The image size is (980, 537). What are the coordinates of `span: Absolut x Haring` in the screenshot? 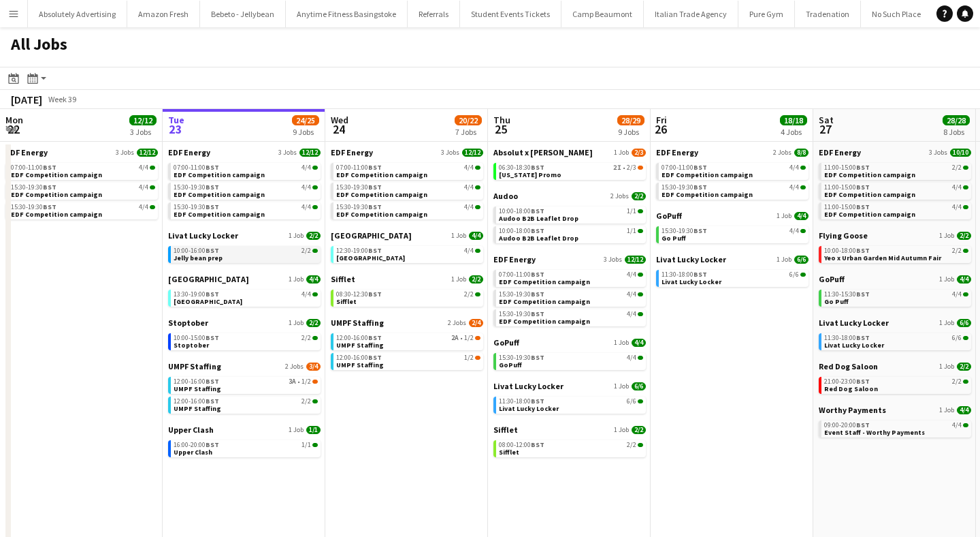 It's located at (543, 152).